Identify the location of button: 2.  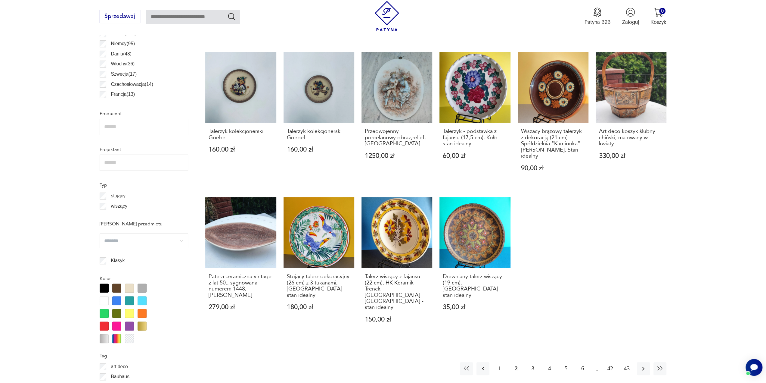
(516, 368).